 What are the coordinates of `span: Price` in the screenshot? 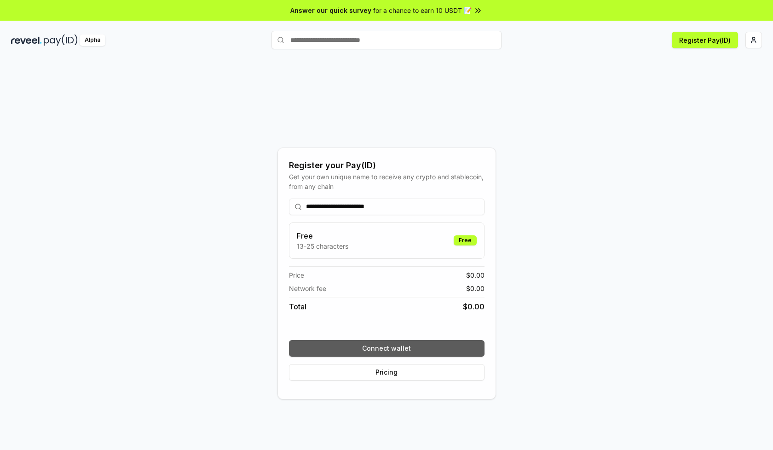 It's located at (296, 275).